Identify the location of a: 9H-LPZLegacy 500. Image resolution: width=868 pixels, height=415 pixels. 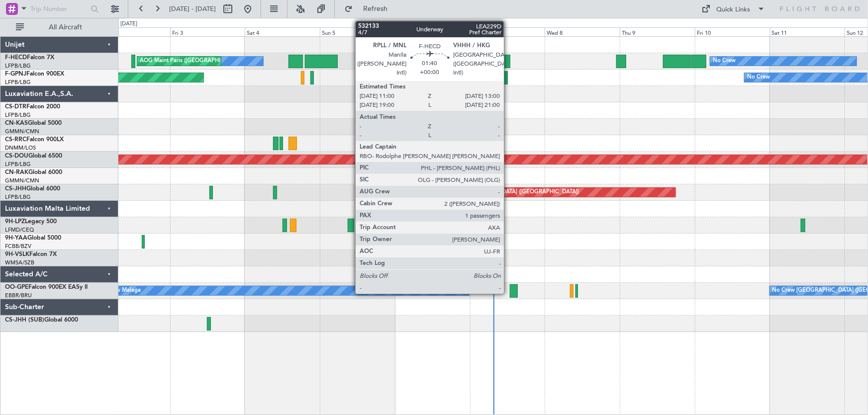
(30, 222).